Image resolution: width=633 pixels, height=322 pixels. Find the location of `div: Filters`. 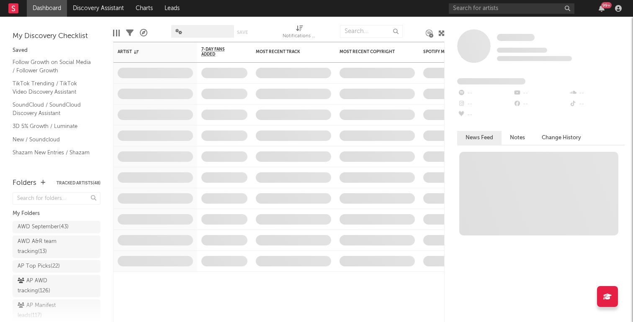

div: Filters is located at coordinates (130, 33).